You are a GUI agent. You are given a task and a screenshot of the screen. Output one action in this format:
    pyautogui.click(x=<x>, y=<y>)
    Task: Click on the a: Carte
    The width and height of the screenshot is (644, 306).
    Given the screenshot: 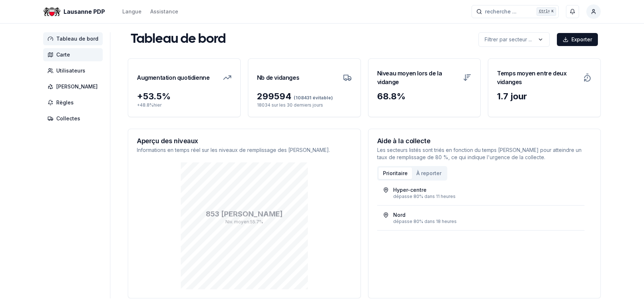 What is the action you would take?
    pyautogui.click(x=74, y=55)
    